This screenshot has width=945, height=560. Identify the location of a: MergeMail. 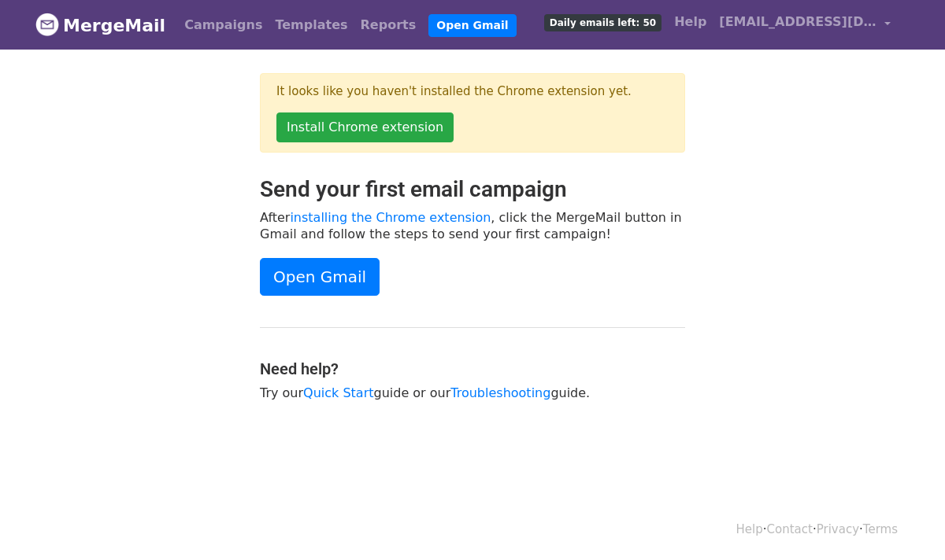
(100, 25).